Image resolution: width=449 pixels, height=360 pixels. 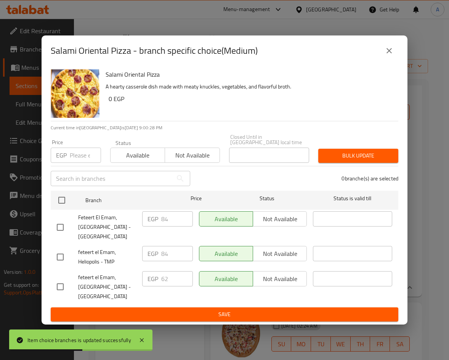 What do you see at coordinates (192, 155) in the screenshot?
I see `button: Not available` at bounding box center [192, 155].